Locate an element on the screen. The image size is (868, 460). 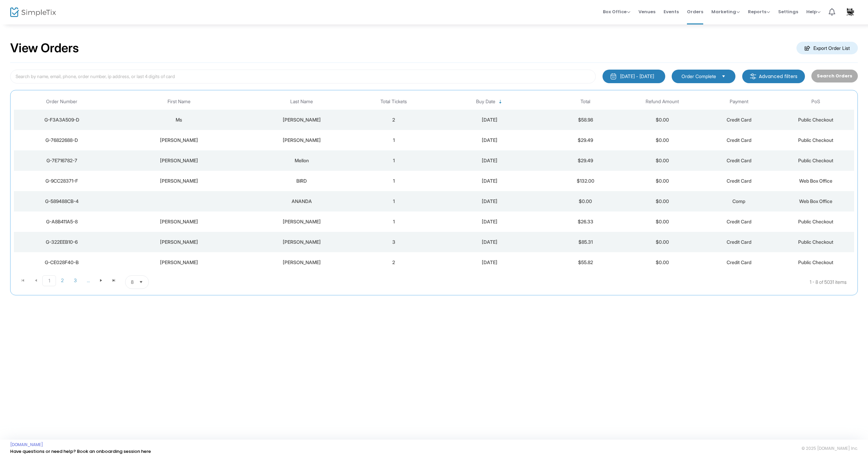
m-button: Export Order List is located at coordinates (828, 48).